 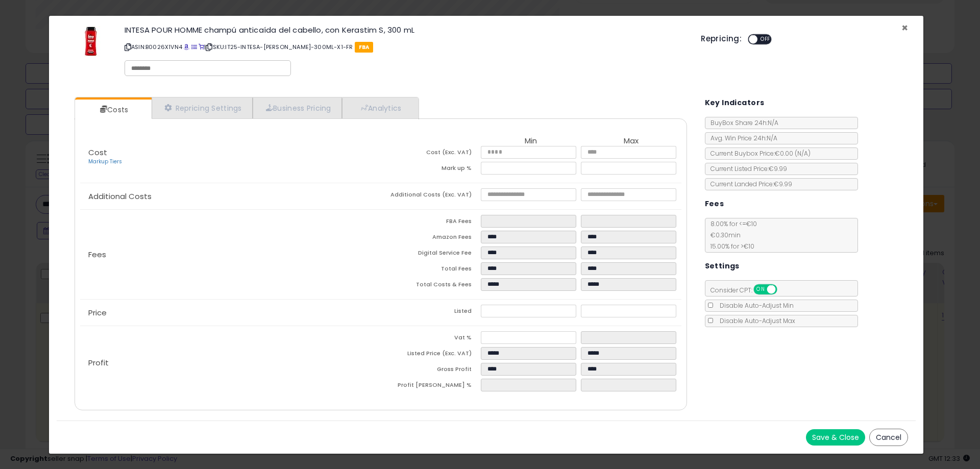 I want to click on h5: Repricing:, so click(x=721, y=39).